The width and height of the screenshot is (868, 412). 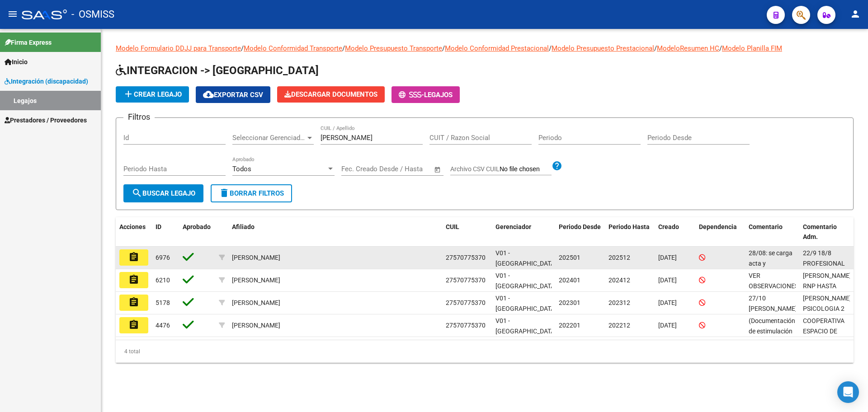 What do you see at coordinates (408, 169) in the screenshot?
I see `input: Fecha fin` at bounding box center [408, 169].